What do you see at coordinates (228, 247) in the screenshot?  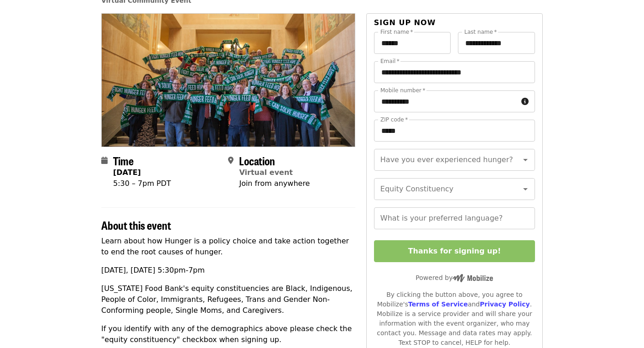 I see `p: Learn about how Hunger is a policy choice and take action together to end the root causes of hunger.` at bounding box center [228, 247].